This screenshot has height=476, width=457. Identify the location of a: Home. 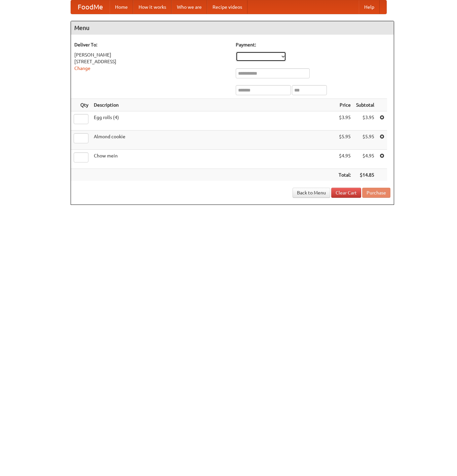
(121, 7).